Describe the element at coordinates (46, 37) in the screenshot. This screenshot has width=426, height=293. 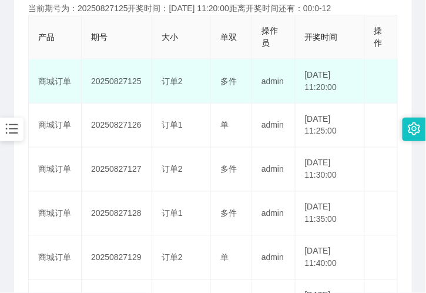
I see `span: 产品` at that location.